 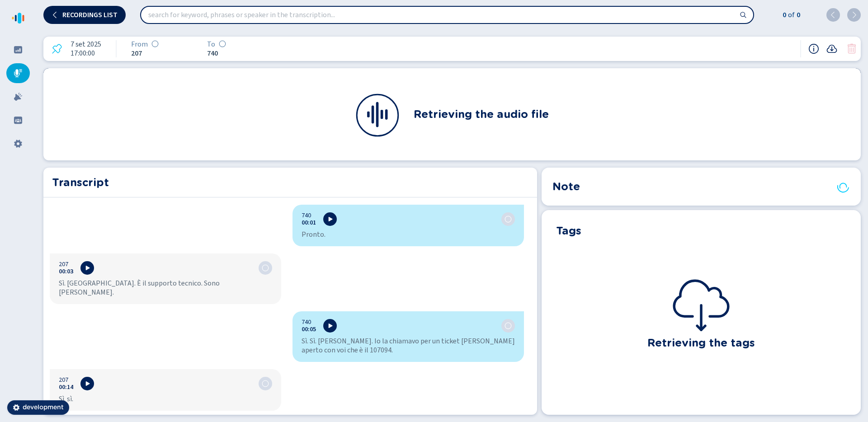 What do you see at coordinates (86, 53) in the screenshot?
I see `span: 17:00:00` at bounding box center [86, 53].